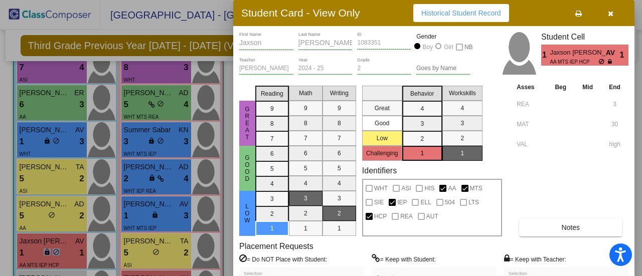 The image size is (642, 276). I want to click on label: = Do NOT Place with Student:, so click(283, 259).